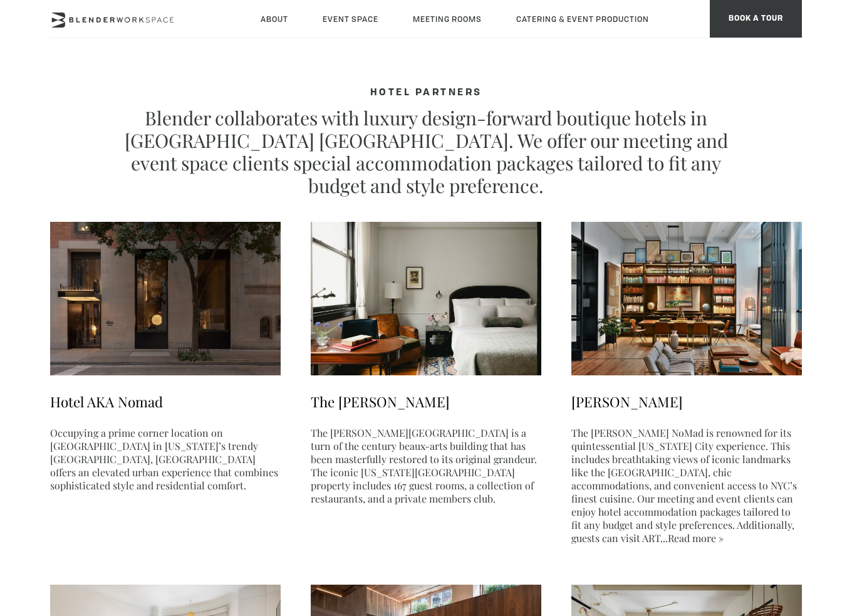 This screenshot has height=616, width=852. Describe the element at coordinates (165, 401) in the screenshot. I see `h3: Hotel AKA Nomad` at that location.